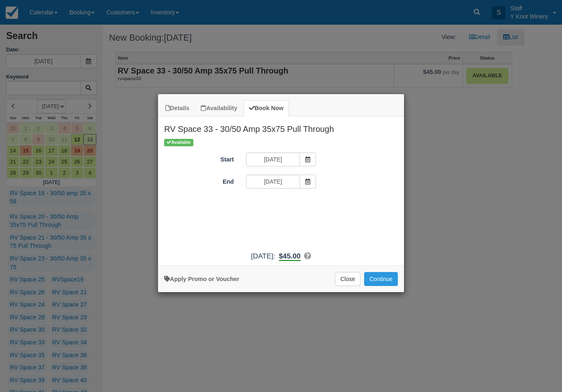 Image resolution: width=562 pixels, height=392 pixels. What do you see at coordinates (199, 180) in the screenshot?
I see `label: End` at bounding box center [199, 180].